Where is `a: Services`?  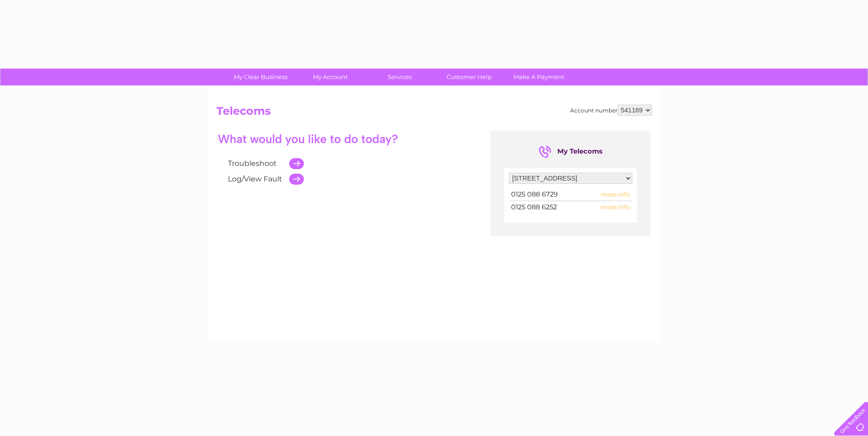 a: Services is located at coordinates (399, 77).